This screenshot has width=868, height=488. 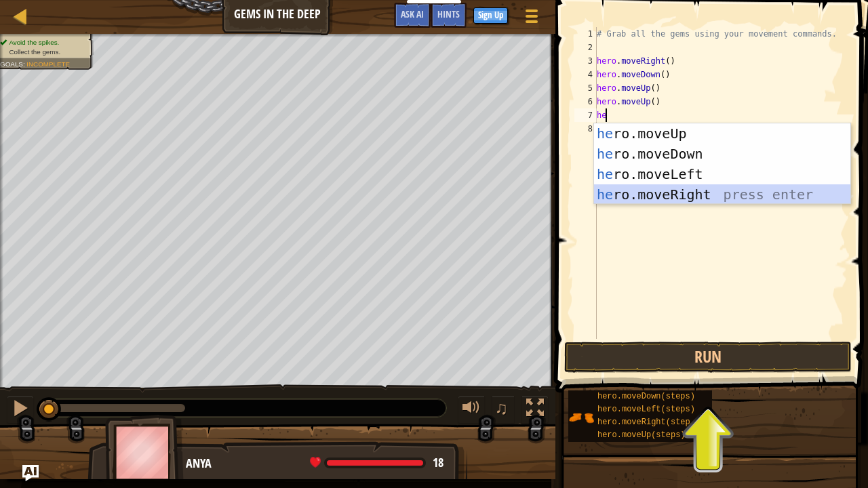 What do you see at coordinates (34, 51) in the screenshot?
I see `span: Collect the gems.` at bounding box center [34, 51].